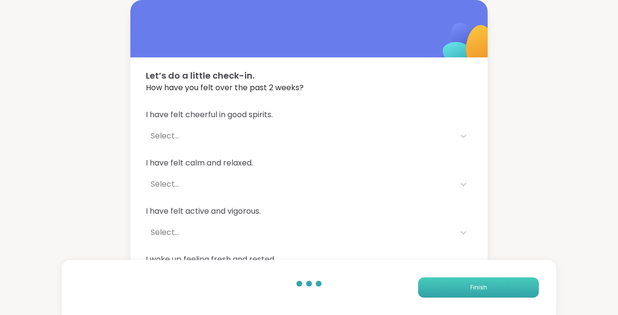  Describe the element at coordinates (479, 288) in the screenshot. I see `span: Finish` at that location.